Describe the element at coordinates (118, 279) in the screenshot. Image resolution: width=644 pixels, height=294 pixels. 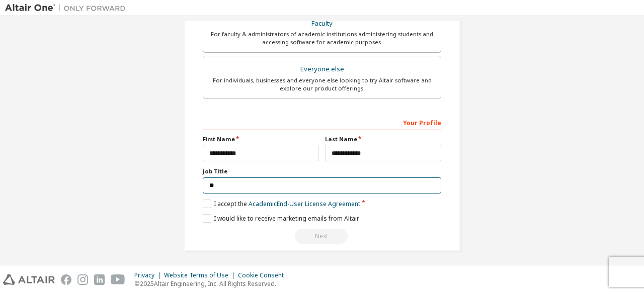
I see `img: youtube.svg` at that location.